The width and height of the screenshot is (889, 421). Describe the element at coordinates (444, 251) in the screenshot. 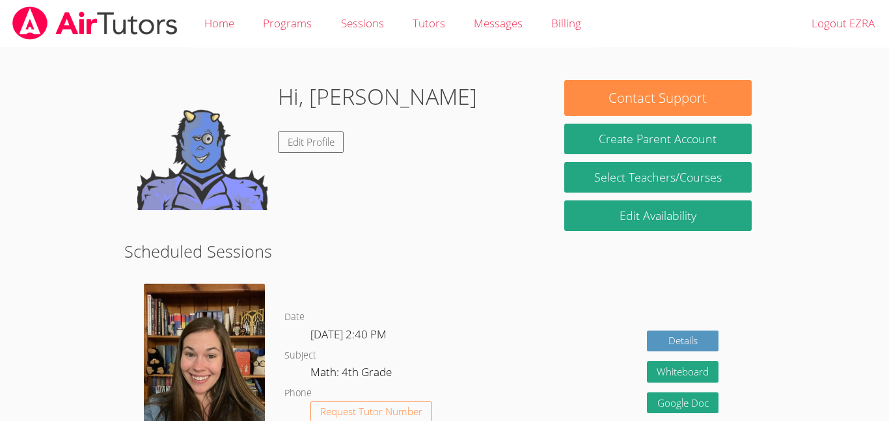

I see `h2: Scheduled Sessions` at that location.